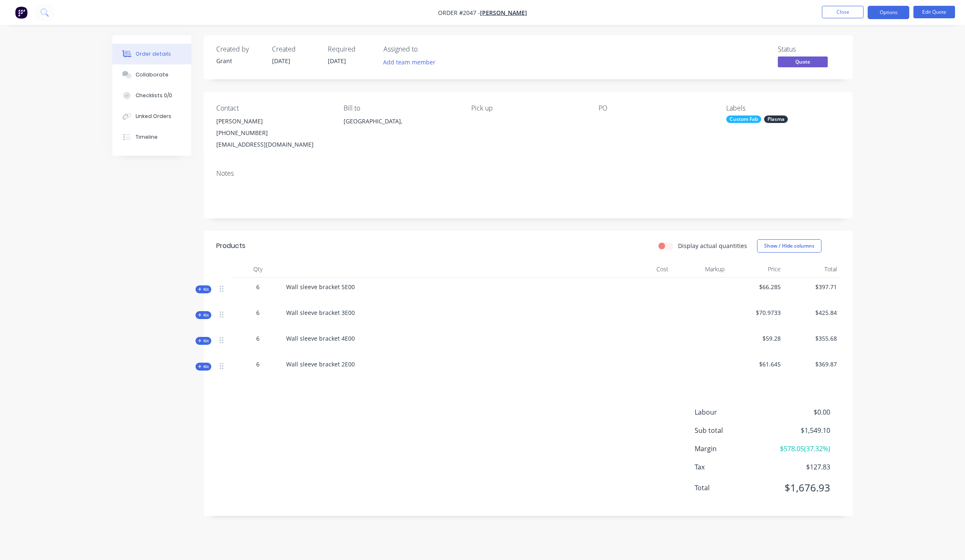 This screenshot has height=560, width=965. I want to click on div: Markup, so click(700, 269).